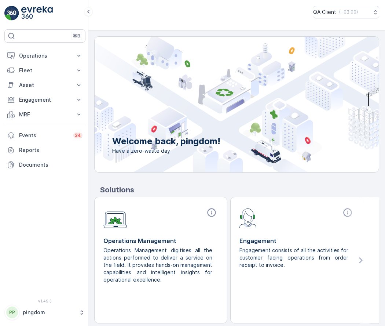 The width and height of the screenshot is (385, 326). I want to click on a: Events34, so click(45, 135).